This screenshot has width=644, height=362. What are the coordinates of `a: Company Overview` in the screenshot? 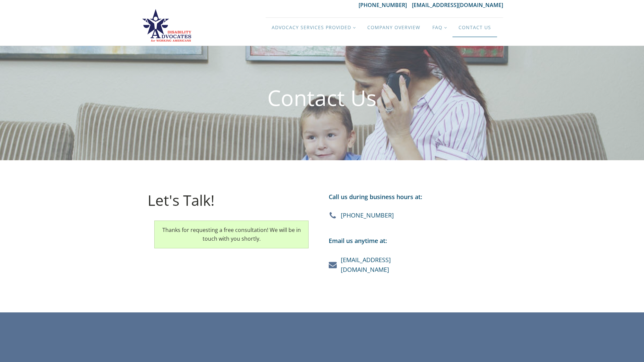 It's located at (394, 27).